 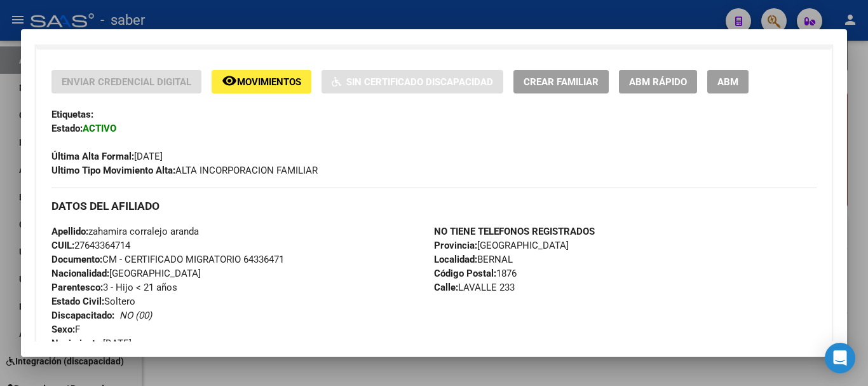 I want to click on strong: Nacionalidad:, so click(x=80, y=273).